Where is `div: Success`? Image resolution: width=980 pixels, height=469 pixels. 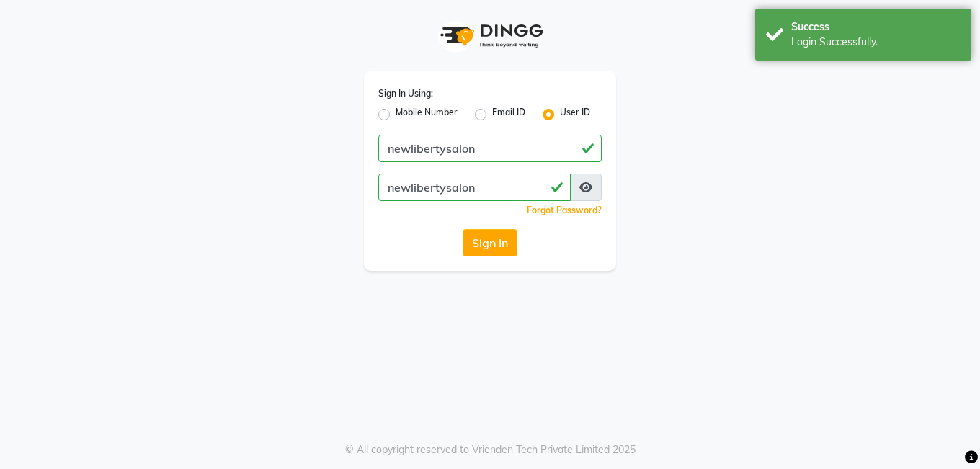
div: Success is located at coordinates (875, 27).